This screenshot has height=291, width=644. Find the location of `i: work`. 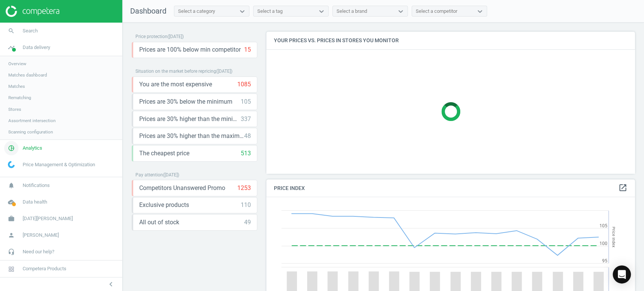

i: work is located at coordinates (11, 219).